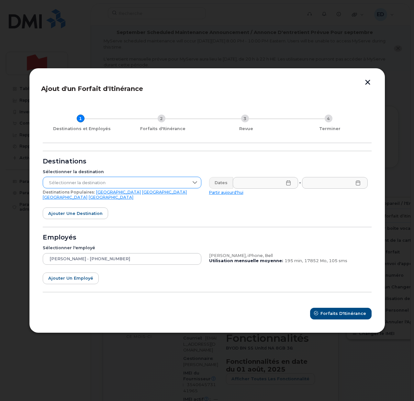  Describe the element at coordinates (246, 260) in the screenshot. I see `b: Utilisation mensuelle moyenne:` at that location.